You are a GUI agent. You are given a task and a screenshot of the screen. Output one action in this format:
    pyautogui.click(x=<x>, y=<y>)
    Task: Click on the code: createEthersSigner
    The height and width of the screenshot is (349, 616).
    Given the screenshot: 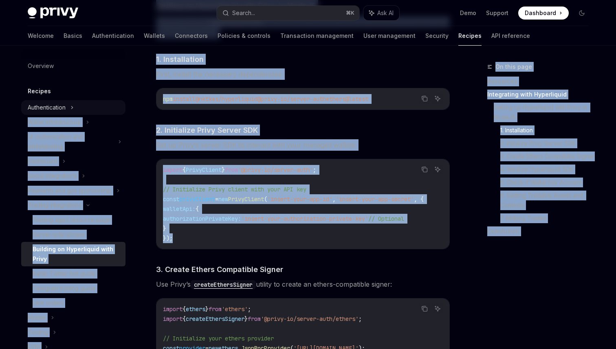 What is the action you would take?
    pyautogui.click(x=223, y=285)
    